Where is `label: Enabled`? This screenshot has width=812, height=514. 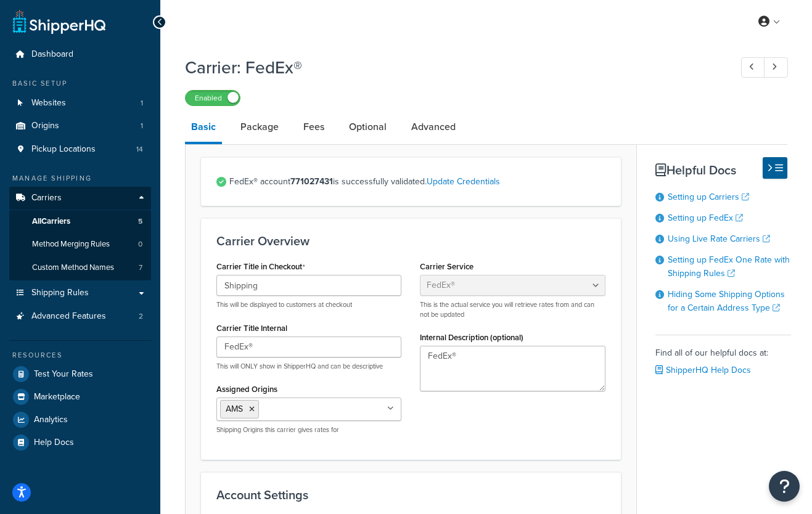 label: Enabled is located at coordinates (213, 98).